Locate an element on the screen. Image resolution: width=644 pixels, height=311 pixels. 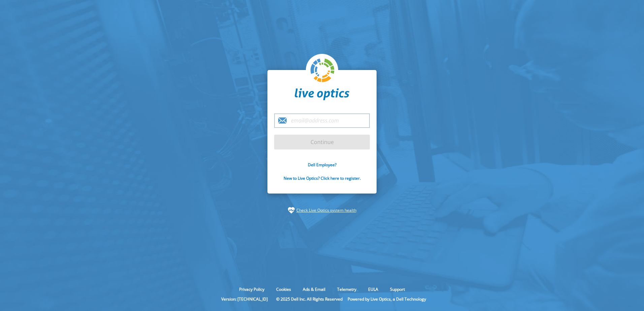
li: © 2025 Dell Inc. All Rights Reserved is located at coordinates (309, 299).